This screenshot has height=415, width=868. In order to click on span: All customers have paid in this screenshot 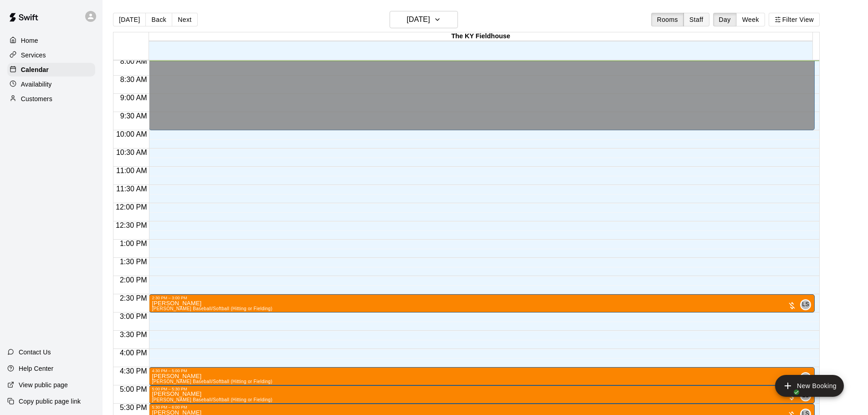, I will do `click(792, 397)`.